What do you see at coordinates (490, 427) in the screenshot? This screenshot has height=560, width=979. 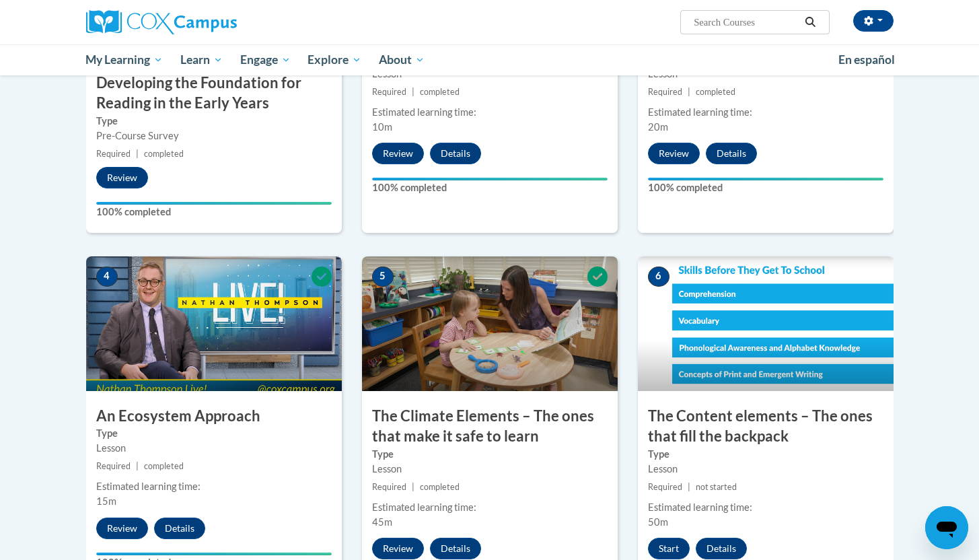 I see `h3: The Climate Elements – The ones that make it safe to learn` at bounding box center [490, 427].